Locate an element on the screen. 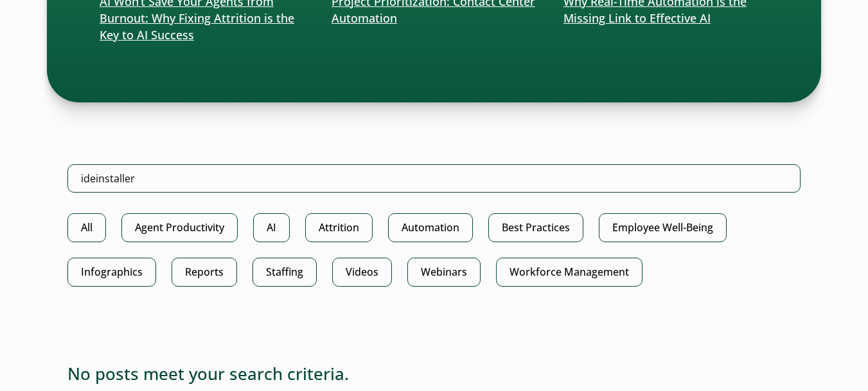 This screenshot has height=391, width=868. input: Search is located at coordinates (434, 178).